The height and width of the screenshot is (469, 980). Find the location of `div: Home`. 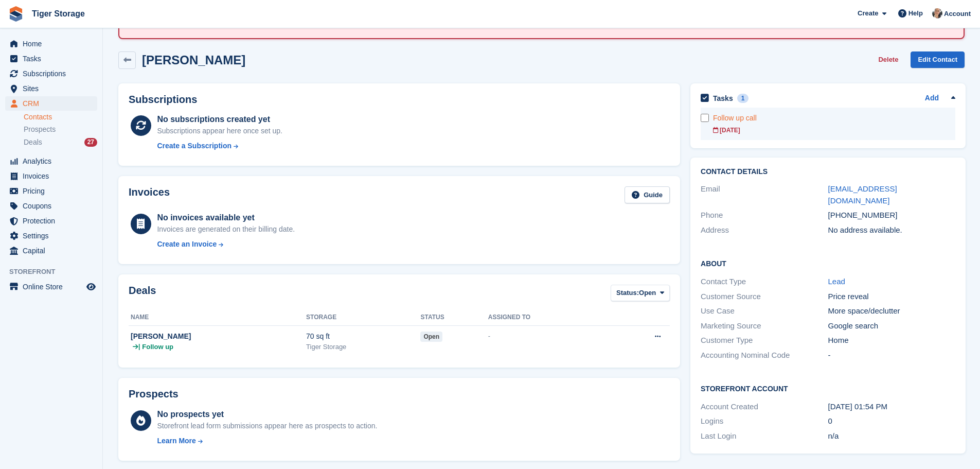

div: Home is located at coordinates (892, 341).